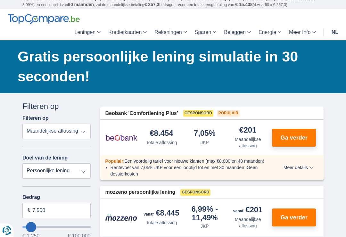 The image size is (346, 237). I want to click on div: Filteren op, so click(56, 106).